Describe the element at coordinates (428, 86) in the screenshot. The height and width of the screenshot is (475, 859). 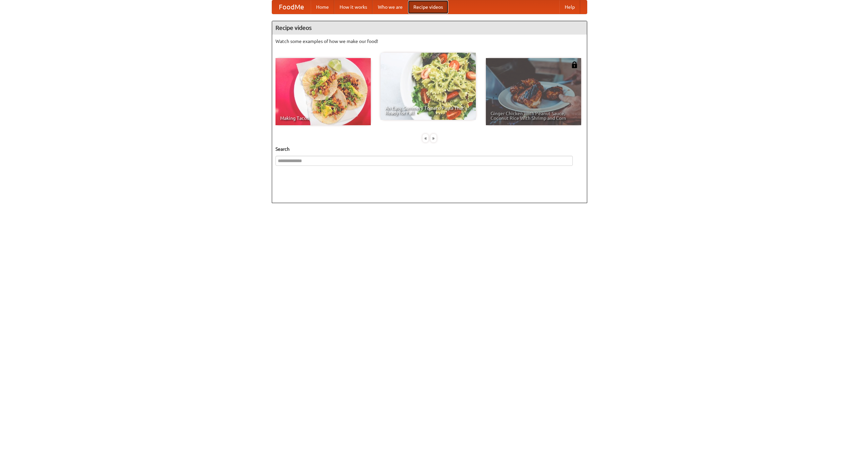
I see `a: An Easy, Summery Tomato Pasta That's Ready for Fall` at that location.